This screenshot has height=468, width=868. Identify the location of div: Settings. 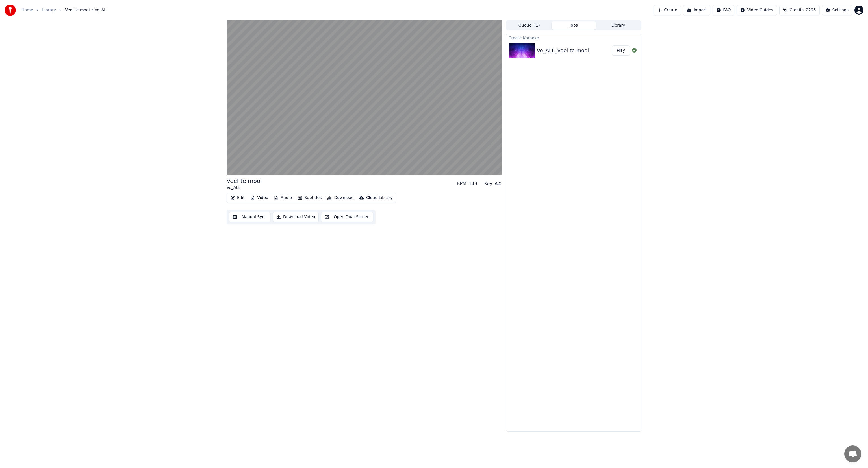
(840, 10).